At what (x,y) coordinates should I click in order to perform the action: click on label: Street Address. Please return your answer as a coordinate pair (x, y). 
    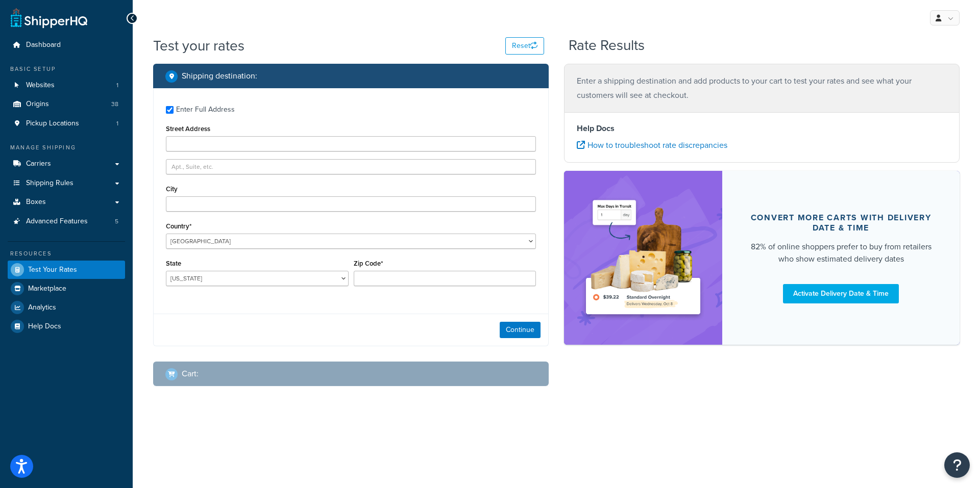
    Looking at the image, I should click on (188, 128).